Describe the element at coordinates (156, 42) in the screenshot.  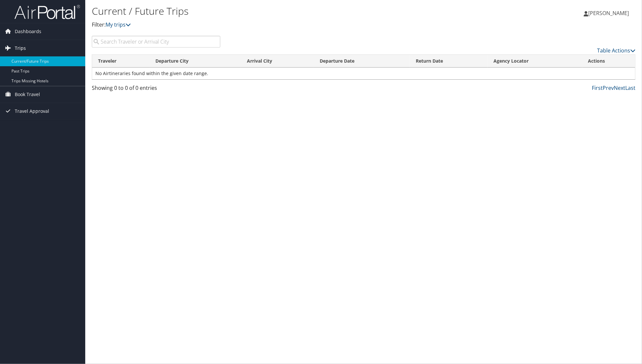
I see `input: Search Traveler or Arrival City` at that location.